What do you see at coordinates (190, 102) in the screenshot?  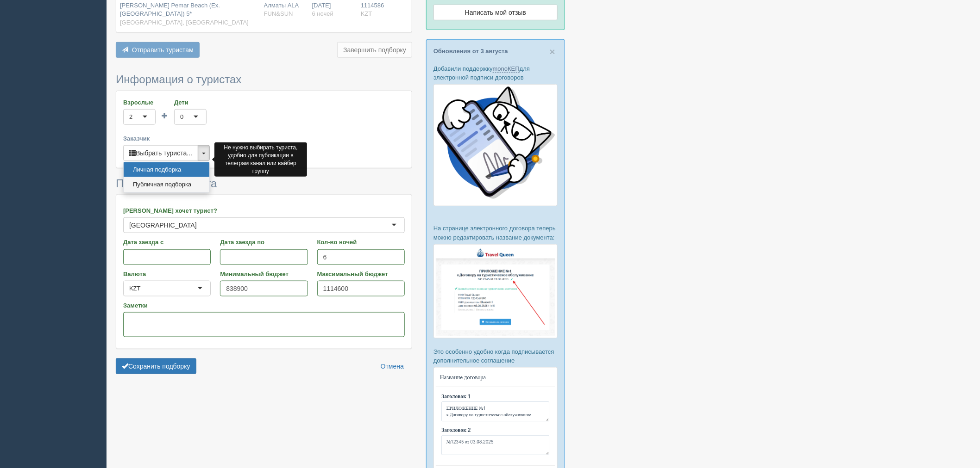 I see `label: Дети` at bounding box center [190, 102].